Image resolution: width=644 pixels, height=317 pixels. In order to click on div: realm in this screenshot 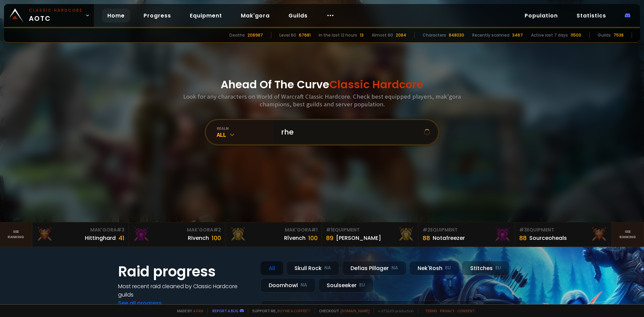, I will do `click(245, 128)`.